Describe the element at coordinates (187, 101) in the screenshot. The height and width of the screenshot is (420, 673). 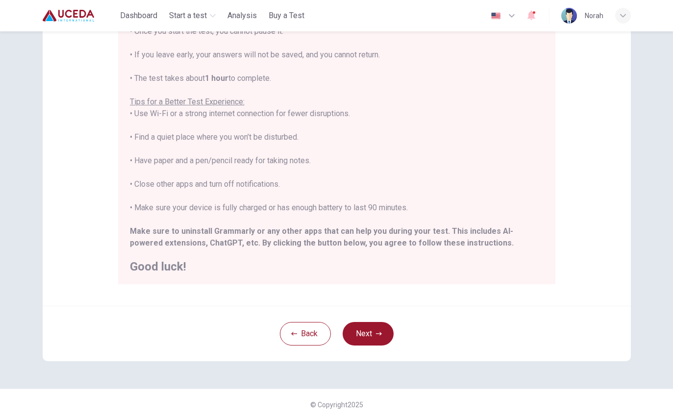
I see `u: Tips for a Better Test Experience:` at that location.